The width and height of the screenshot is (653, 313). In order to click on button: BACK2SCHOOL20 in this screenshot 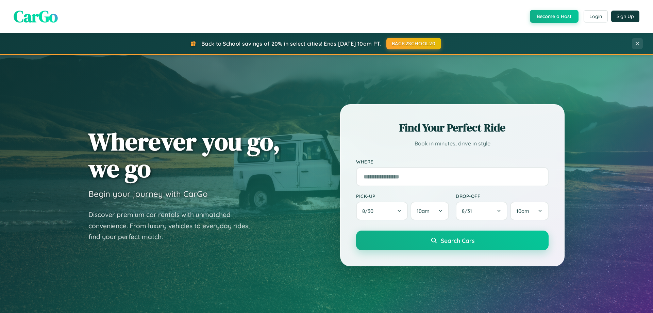, I will do `click(414, 44)`.